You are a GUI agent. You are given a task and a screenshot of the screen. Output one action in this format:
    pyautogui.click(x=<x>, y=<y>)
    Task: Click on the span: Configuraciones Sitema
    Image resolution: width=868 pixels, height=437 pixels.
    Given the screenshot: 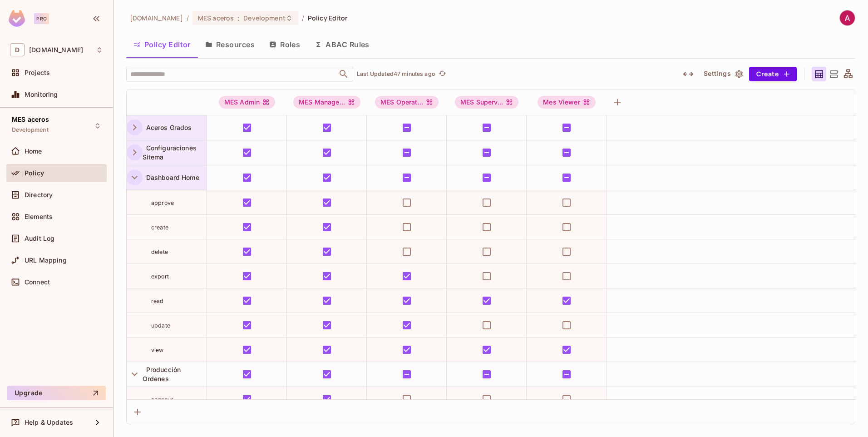 What is the action you would take?
    pyautogui.click(x=170, y=152)
    